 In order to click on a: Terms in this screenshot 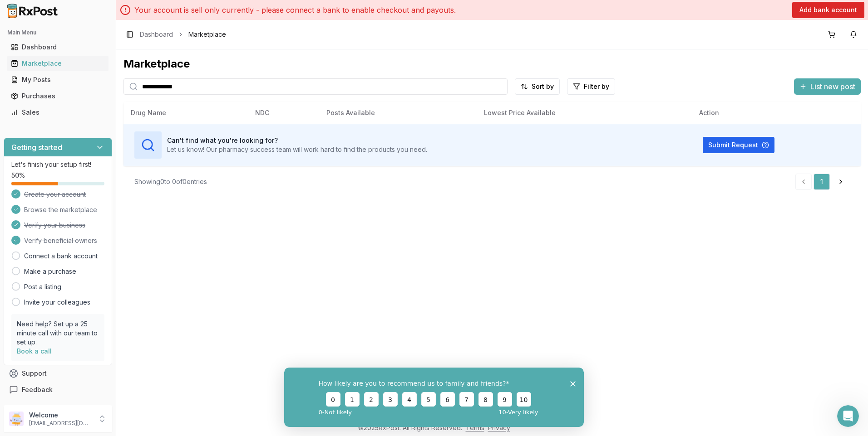, I will do `click(475, 428)`.